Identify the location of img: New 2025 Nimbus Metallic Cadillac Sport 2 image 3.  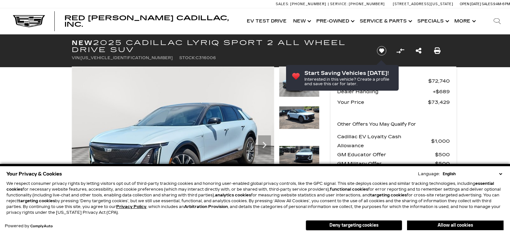
(299, 157).